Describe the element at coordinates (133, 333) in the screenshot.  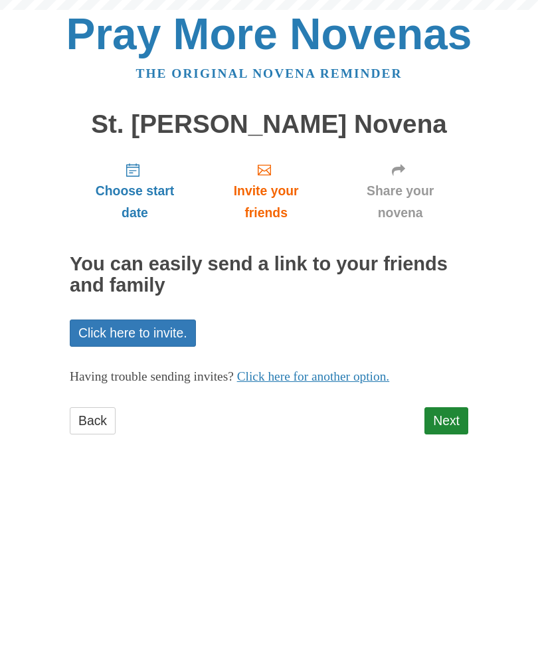
I see `a: Click here to invite.` at that location.